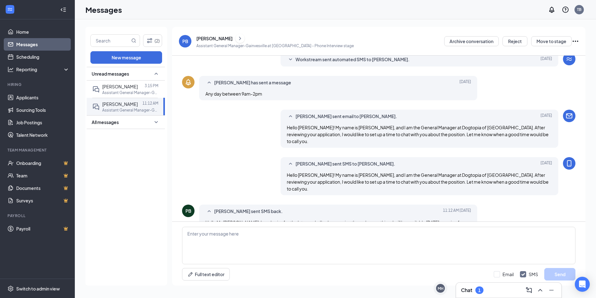 The height and width of the screenshot is (298, 596). What do you see at coordinates (150, 103) in the screenshot?
I see `p: 11:12 AM` at bounding box center [150, 103].